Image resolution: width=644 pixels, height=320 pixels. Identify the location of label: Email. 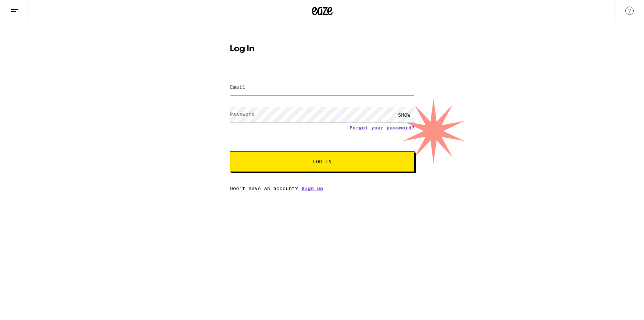
(237, 87).